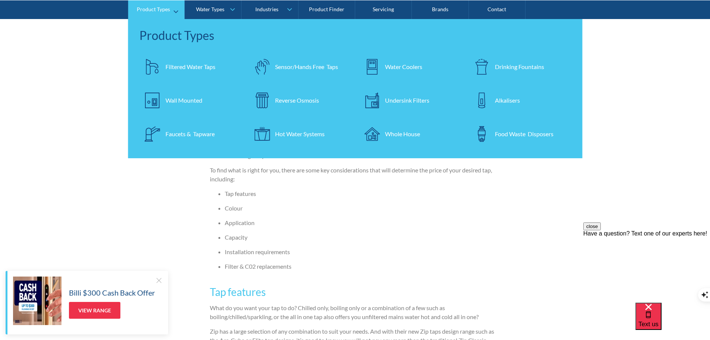 The width and height of the screenshot is (710, 340). I want to click on li: Capacity, so click(363, 237).